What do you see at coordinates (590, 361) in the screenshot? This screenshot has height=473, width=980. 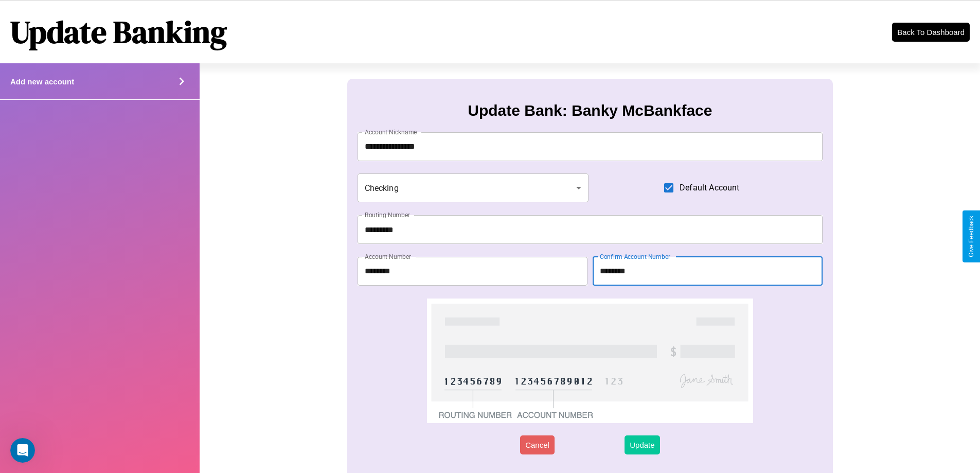 I see `img: check` at bounding box center [590, 361].